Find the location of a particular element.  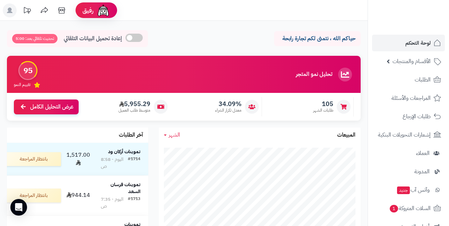

span: السلات المتروكة is located at coordinates (410, 208).